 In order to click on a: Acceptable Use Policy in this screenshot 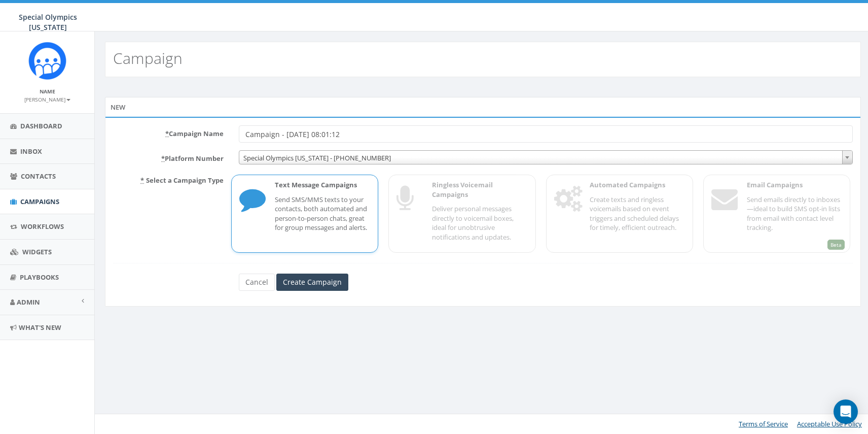, I will do `click(829, 424)`.